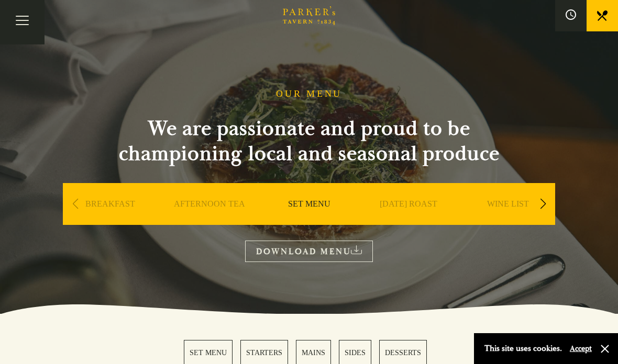 This screenshot has width=618, height=364. I want to click on div: Previous slide, so click(75, 204).